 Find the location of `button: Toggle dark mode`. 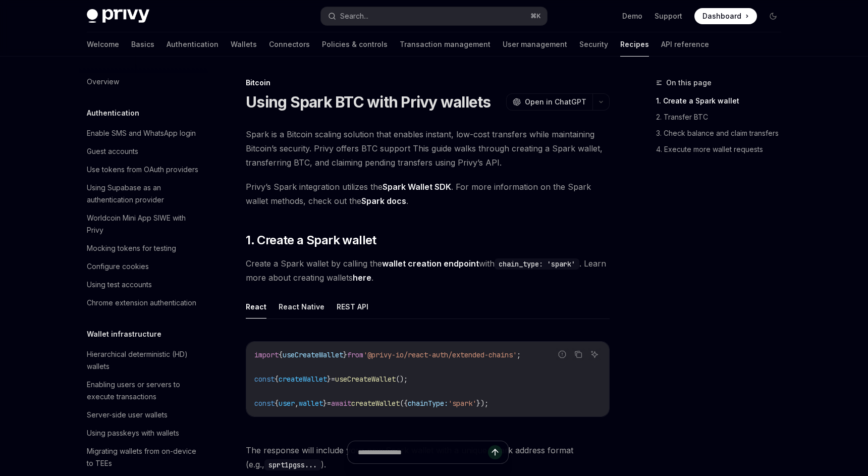

button: Toggle dark mode is located at coordinates (773, 16).